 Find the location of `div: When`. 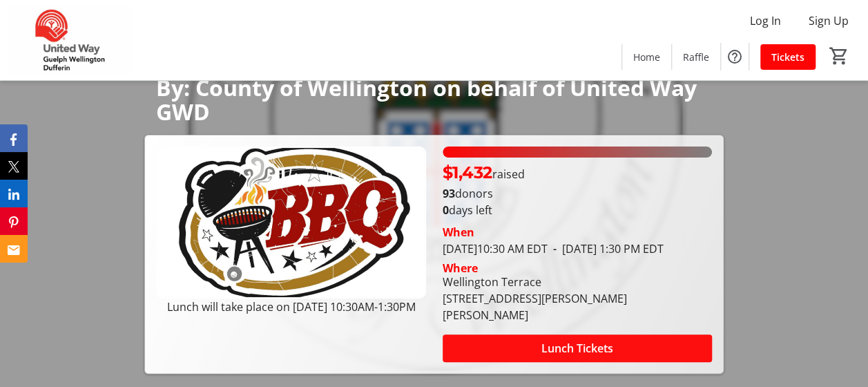

div: When is located at coordinates (459, 232).